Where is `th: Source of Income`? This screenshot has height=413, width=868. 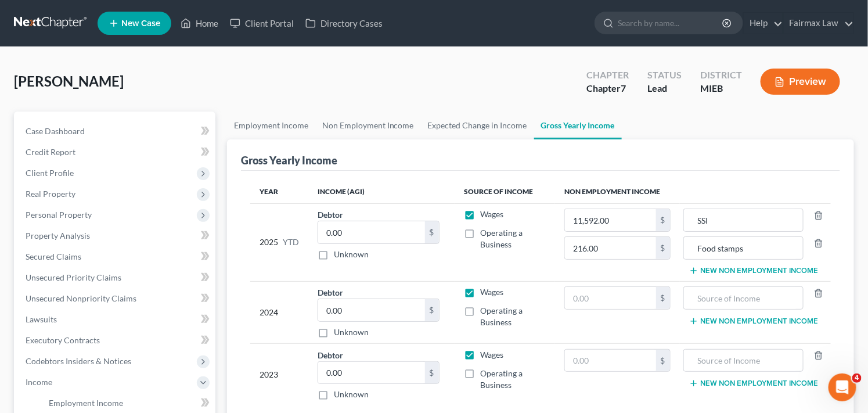
th: Source of Income is located at coordinates (505, 192).